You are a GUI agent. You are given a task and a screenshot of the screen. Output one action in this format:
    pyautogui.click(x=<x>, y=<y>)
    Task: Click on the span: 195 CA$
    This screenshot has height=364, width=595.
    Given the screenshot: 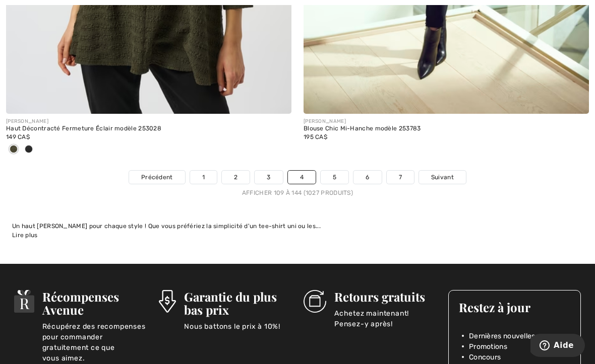 What is the action you would take?
    pyautogui.click(x=315, y=137)
    